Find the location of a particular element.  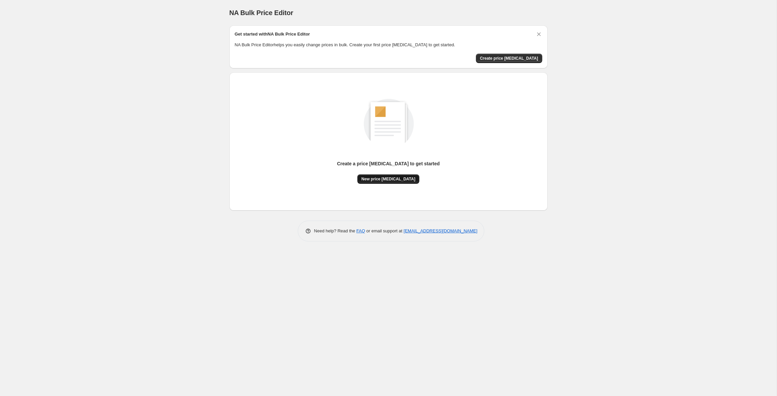

button: Create price change job is located at coordinates (509, 58).